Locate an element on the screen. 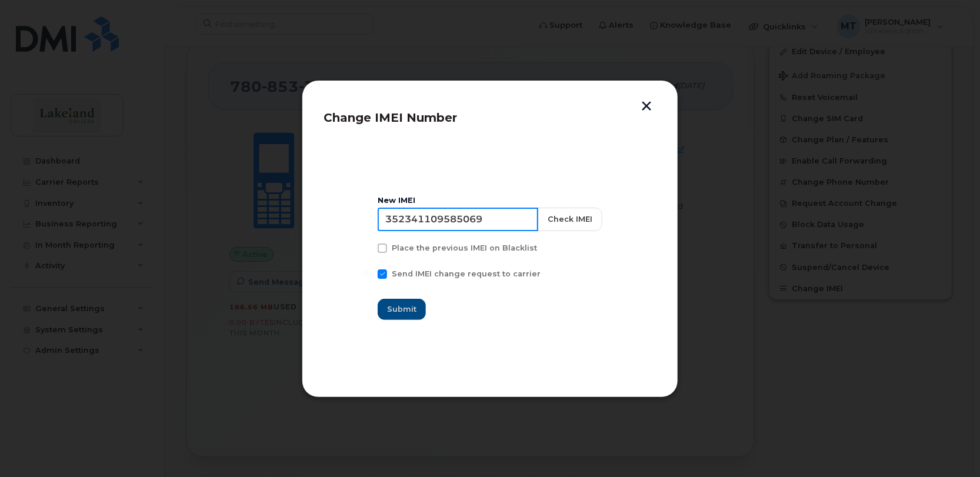  span: Place the previous IMEI on Blacklist is located at coordinates (464, 248).